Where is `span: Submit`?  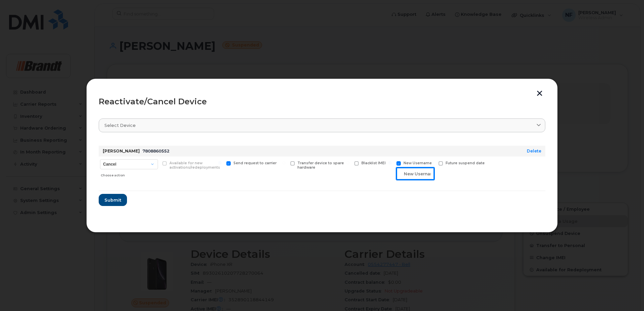
span: Submit is located at coordinates (113, 200).